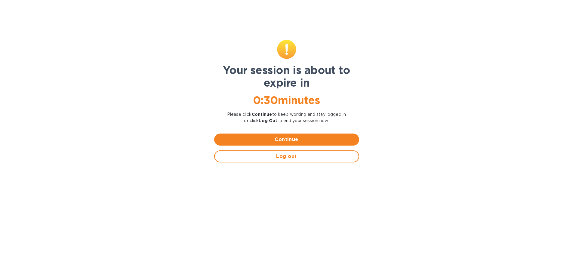 The image size is (573, 274). I want to click on span: Continue, so click(286, 139).